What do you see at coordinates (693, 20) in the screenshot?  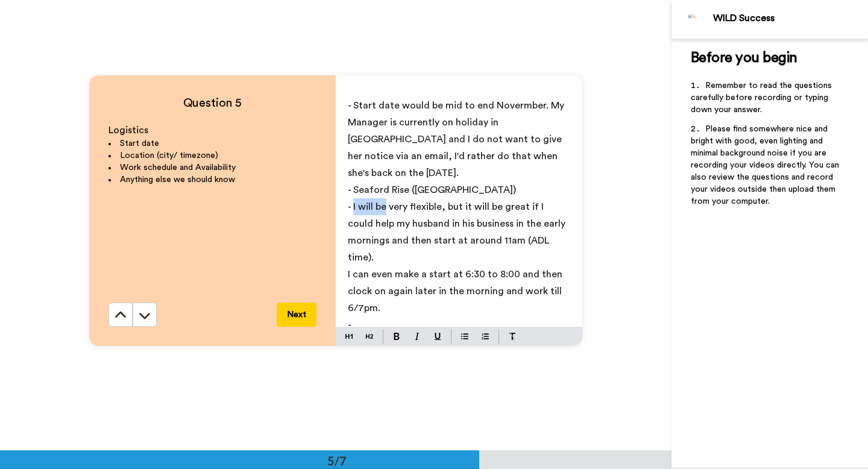 I see `img: Profile Image` at bounding box center [693, 20].